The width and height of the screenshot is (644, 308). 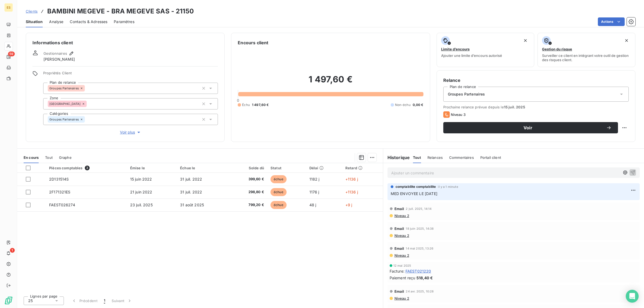 What do you see at coordinates (419, 209) in the screenshot?
I see `span: 2 juil. 2025, 14:14` at bounding box center [419, 209].